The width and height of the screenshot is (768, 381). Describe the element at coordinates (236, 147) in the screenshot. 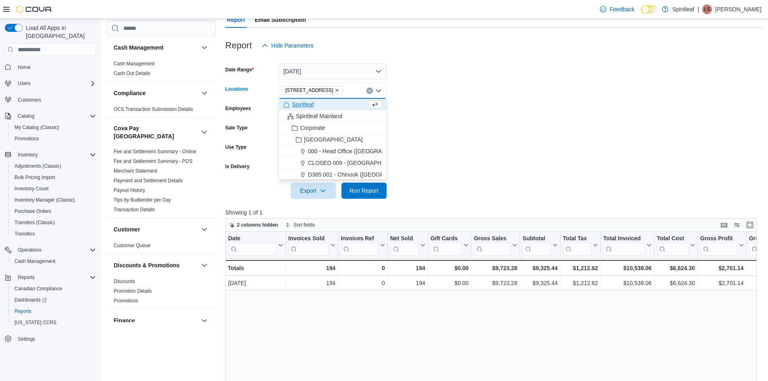

I see `label: Use Type` at that location.